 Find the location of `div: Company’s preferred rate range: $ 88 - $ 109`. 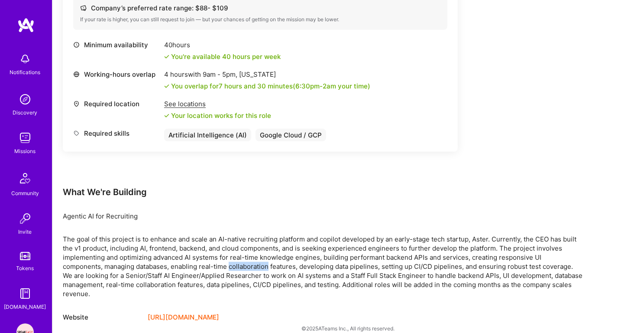

div: Company’s preferred rate range: $ 88 - $ 109 is located at coordinates (260, 8).